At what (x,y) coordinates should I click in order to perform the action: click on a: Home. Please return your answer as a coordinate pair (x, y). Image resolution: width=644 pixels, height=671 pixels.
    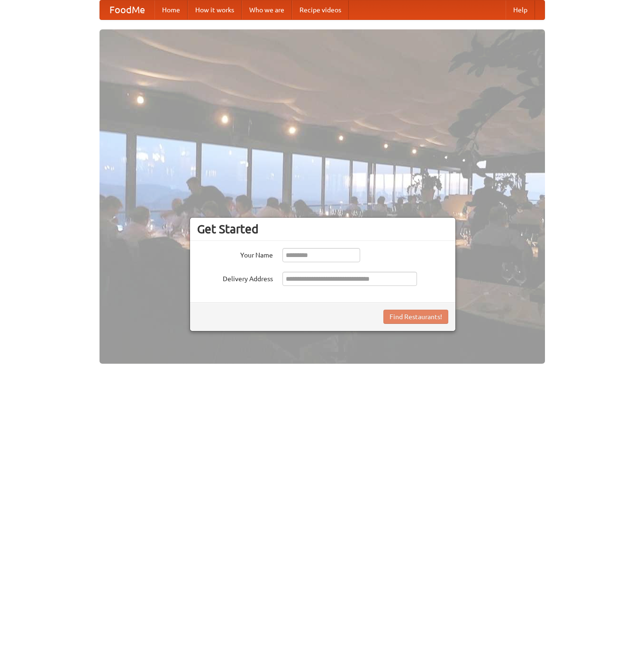
    Looking at the image, I should click on (171, 10).